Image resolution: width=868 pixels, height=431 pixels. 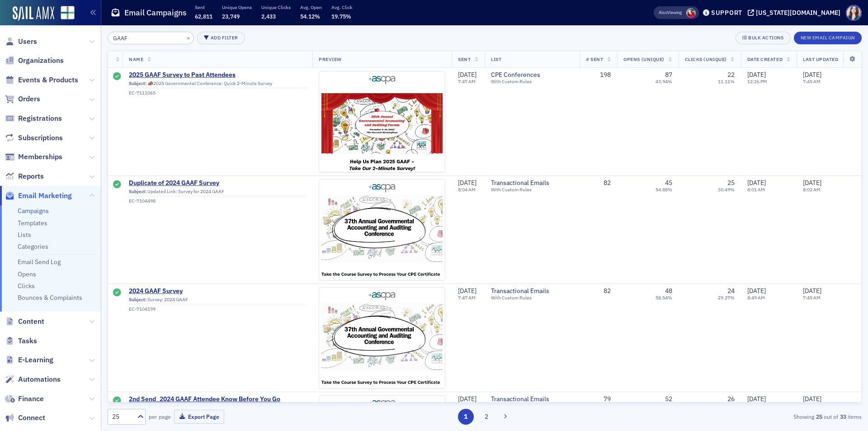 I want to click on span: Preview, so click(x=330, y=59).